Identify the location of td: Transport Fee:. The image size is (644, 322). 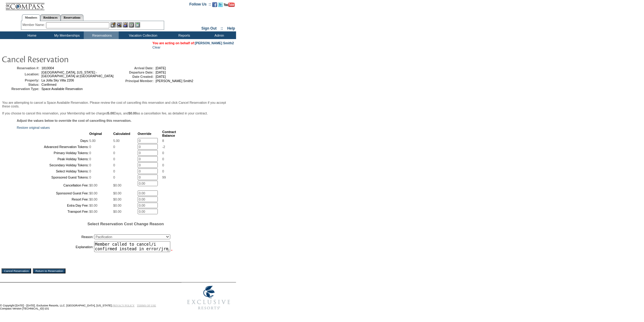
(53, 211).